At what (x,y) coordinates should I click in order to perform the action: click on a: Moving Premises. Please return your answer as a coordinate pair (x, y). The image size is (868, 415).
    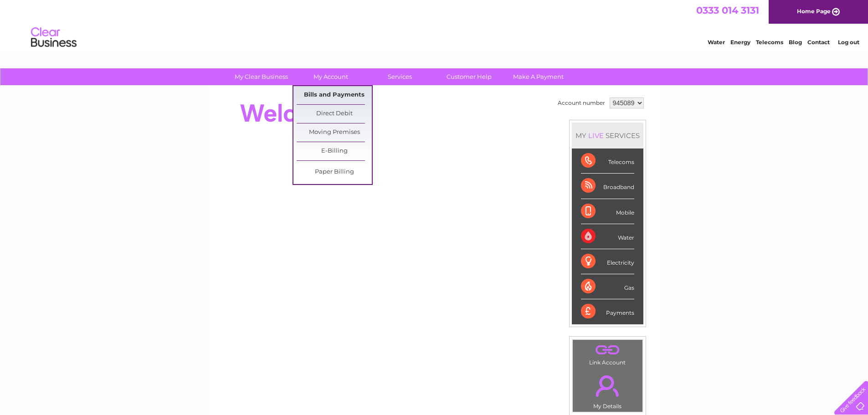
    Looking at the image, I should click on (334, 132).